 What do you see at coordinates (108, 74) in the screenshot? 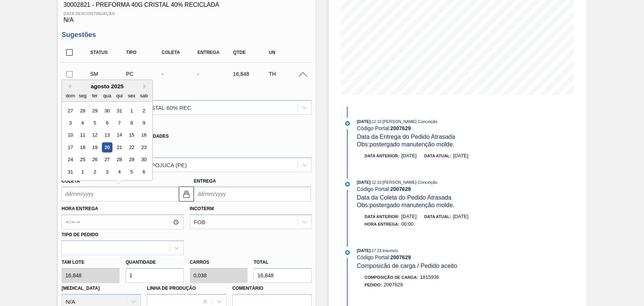
I see `div: Sugestão Manual` at bounding box center [108, 74].